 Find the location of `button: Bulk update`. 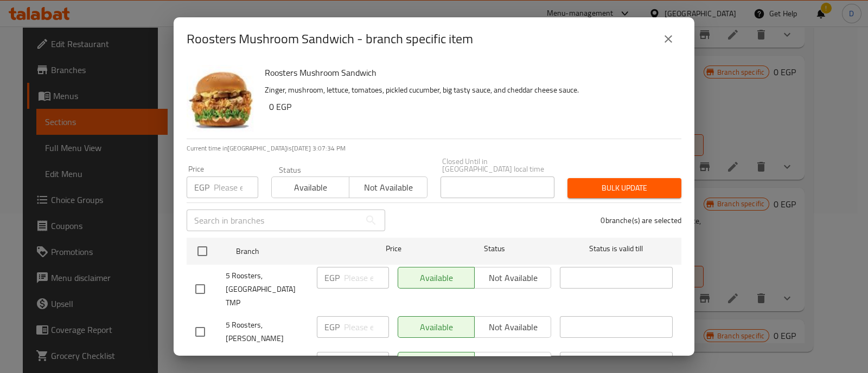

button: Bulk update is located at coordinates (624, 188).